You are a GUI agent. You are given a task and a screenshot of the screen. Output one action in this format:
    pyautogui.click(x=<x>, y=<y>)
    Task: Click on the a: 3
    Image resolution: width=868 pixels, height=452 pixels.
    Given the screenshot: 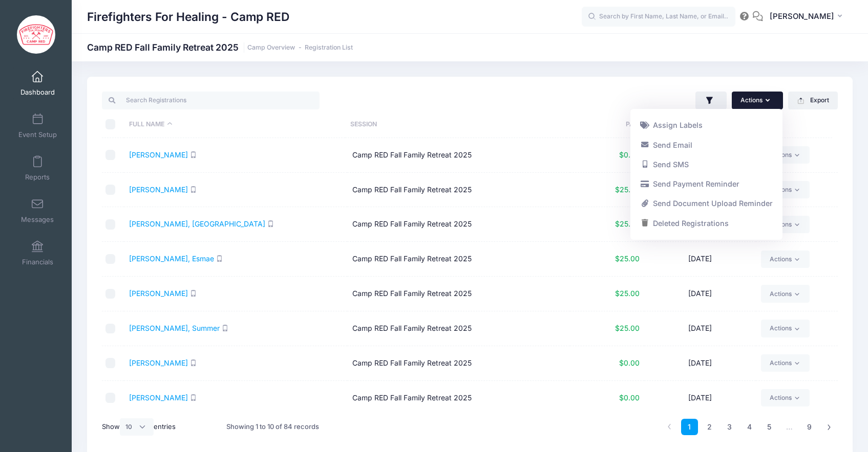 What is the action you would take?
    pyautogui.click(x=729, y=427)
    